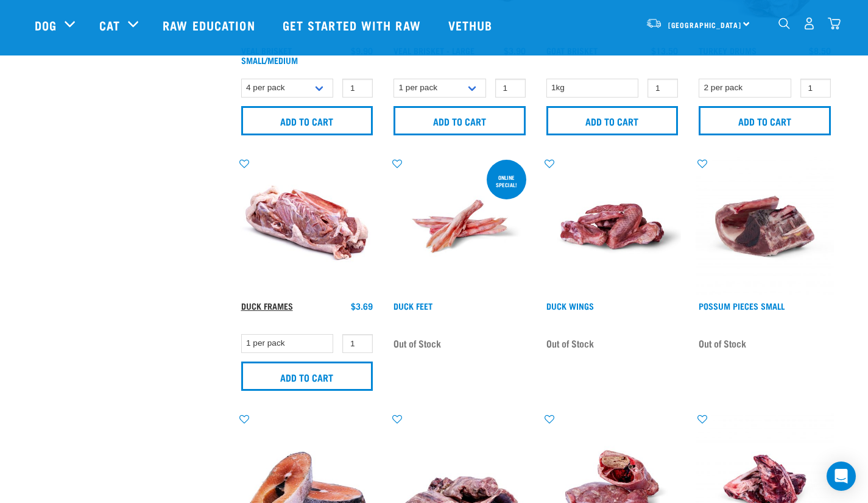 This screenshot has height=503, width=868. Describe the element at coordinates (459, 226) in the screenshot. I see `img: Raw Essentials Duck Feet Raw Meaty Bones For Dogs` at that location.